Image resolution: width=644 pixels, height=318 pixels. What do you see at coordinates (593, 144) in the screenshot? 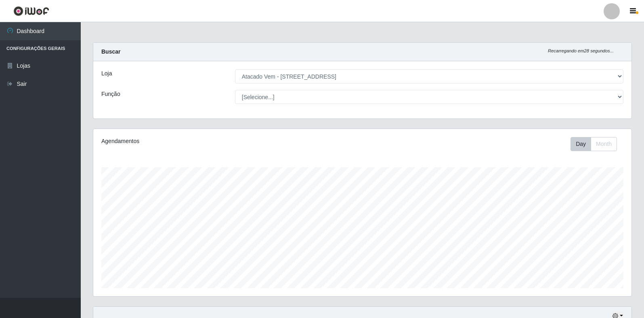
I see `div: First group` at bounding box center [593, 144].